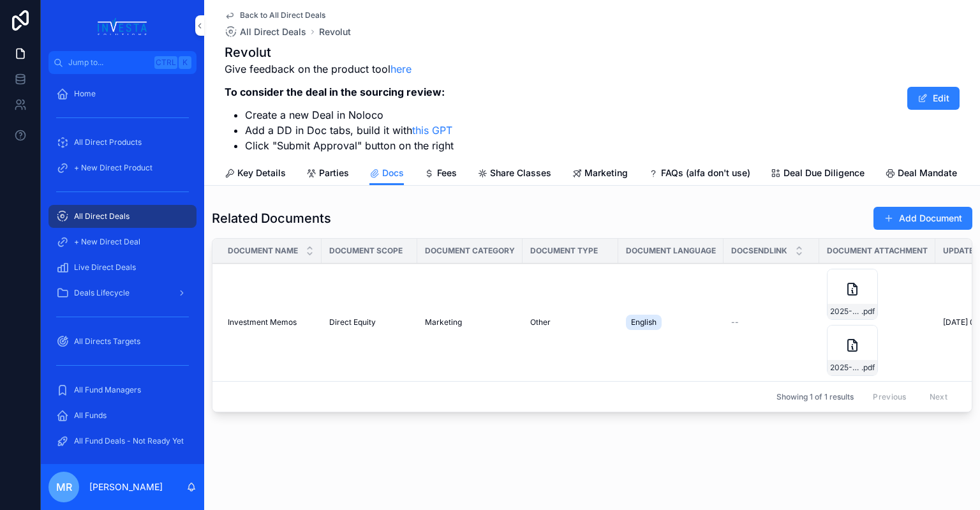 This screenshot has width=980, height=510. Describe the element at coordinates (706, 173) in the screenshot. I see `span: FAQs (alfa don't use)` at that location.